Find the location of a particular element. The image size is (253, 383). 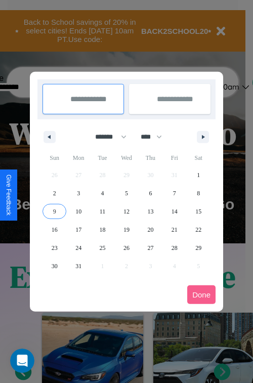

button: 5 is located at coordinates (126, 193).